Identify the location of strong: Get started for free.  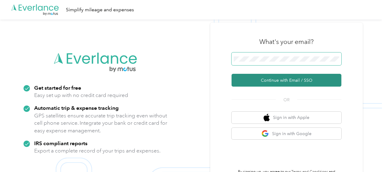
(58, 88).